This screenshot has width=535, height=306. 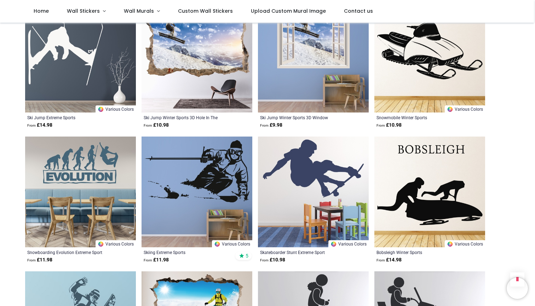 I want to click on img: Skateboarder Stunt Extreme Sport Wall Sticker, so click(x=313, y=192).